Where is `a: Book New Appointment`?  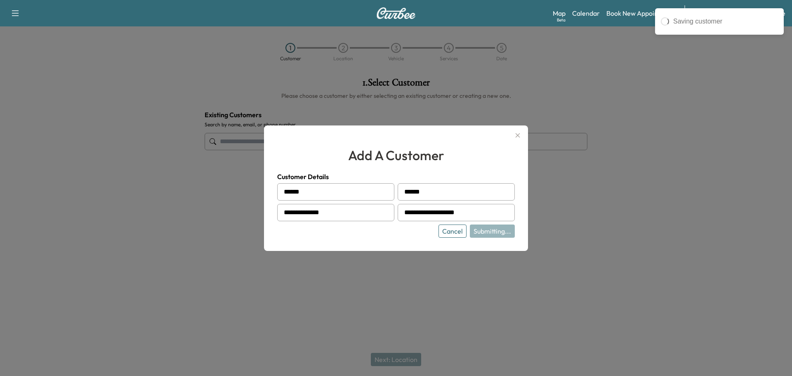 a: Book New Appointment is located at coordinates (641, 13).